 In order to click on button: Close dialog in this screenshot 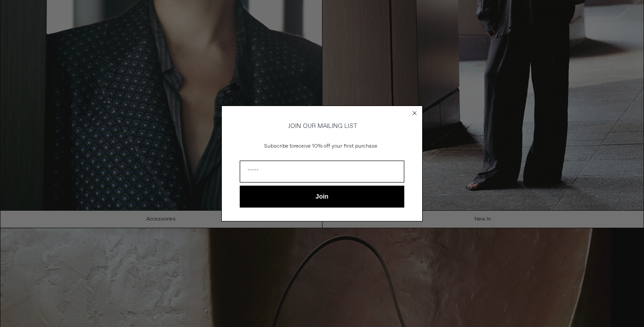, I will do `click(415, 113)`.